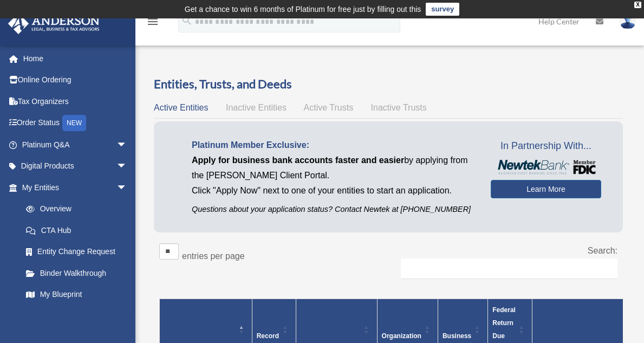  What do you see at coordinates (329, 107) in the screenshot?
I see `span: Active Trusts` at bounding box center [329, 107].